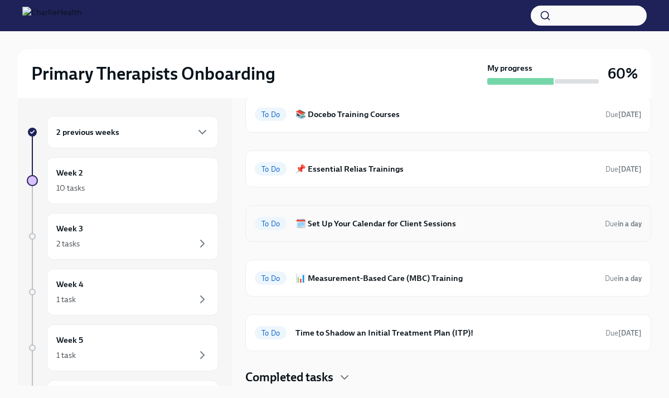 This screenshot has width=669, height=398. What do you see at coordinates (623, 169) in the screenshot?
I see `span: August 18th, 2025 08:00` at bounding box center [623, 169].